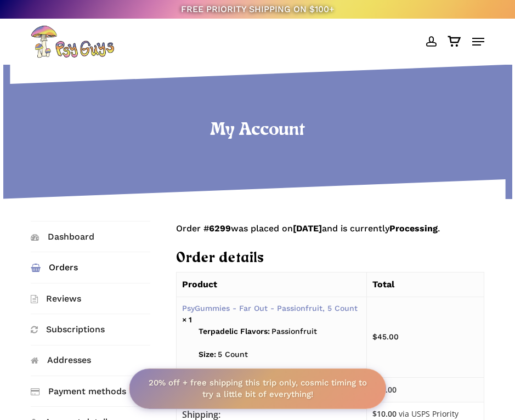 This screenshot has height=420, width=515. What do you see at coordinates (413, 228) in the screenshot?
I see `mark: Processing` at bounding box center [413, 228].